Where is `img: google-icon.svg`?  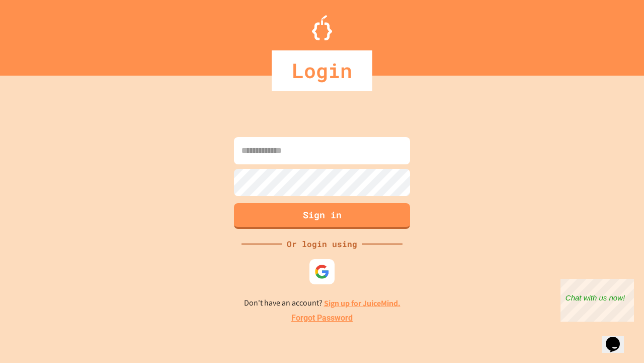 img: google-icon.svg is located at coordinates (322, 271).